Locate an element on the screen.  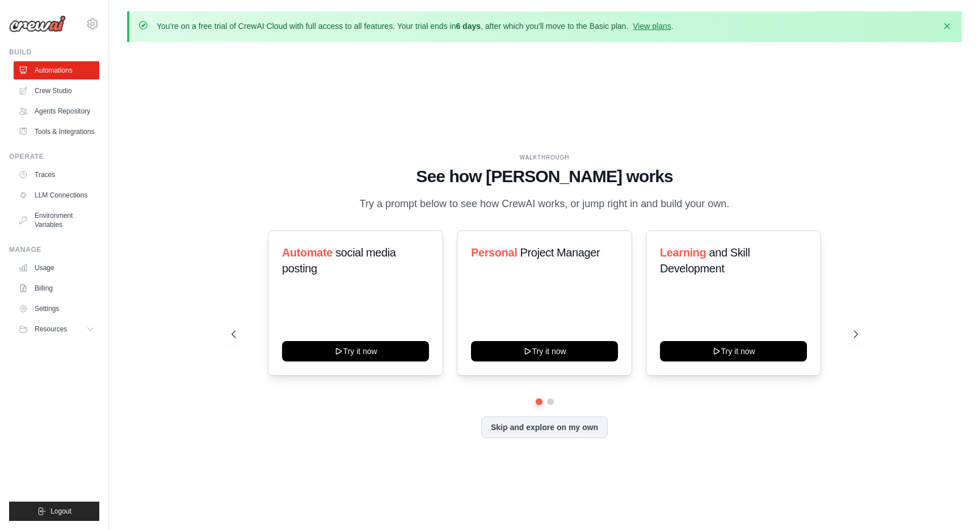
span: Personal is located at coordinates (494, 252).